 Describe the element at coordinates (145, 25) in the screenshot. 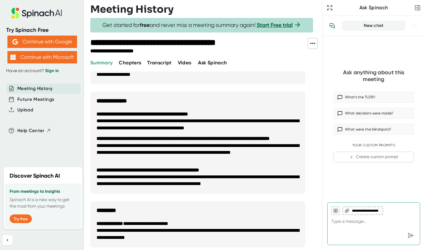

I see `b: free` at that location.